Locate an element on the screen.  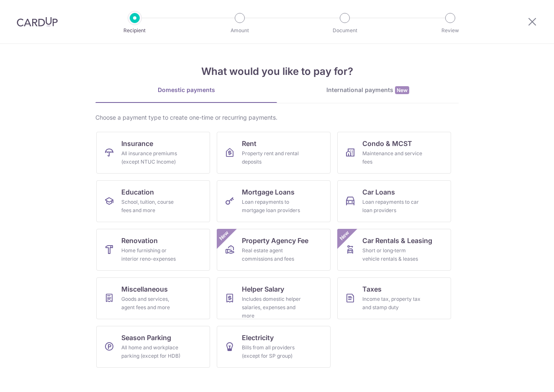
span: Miscellaneous is located at coordinates (145, 289).